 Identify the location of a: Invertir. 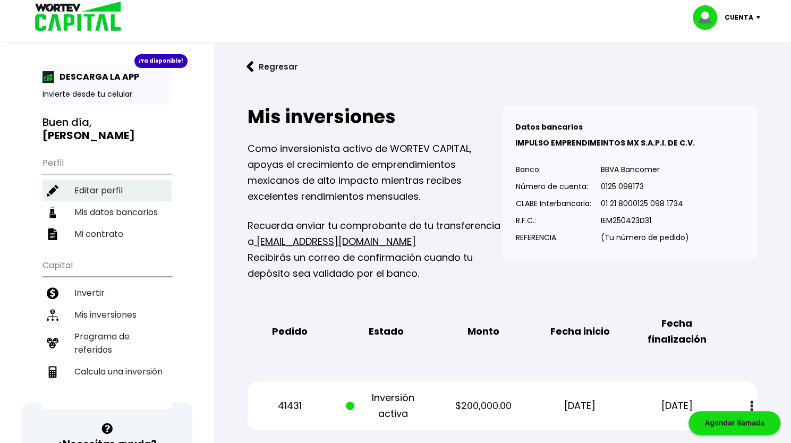
(107, 293).